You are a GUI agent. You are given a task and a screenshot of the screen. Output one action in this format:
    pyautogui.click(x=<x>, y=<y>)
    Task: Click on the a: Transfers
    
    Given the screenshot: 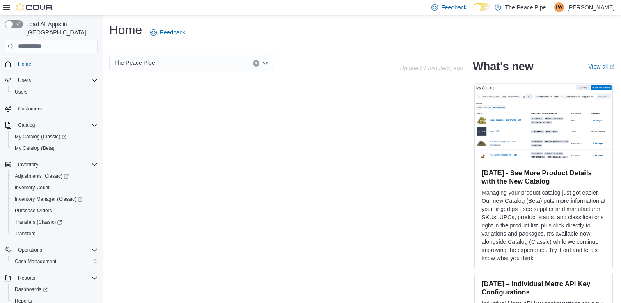 What is the action you would take?
    pyautogui.click(x=25, y=233)
    